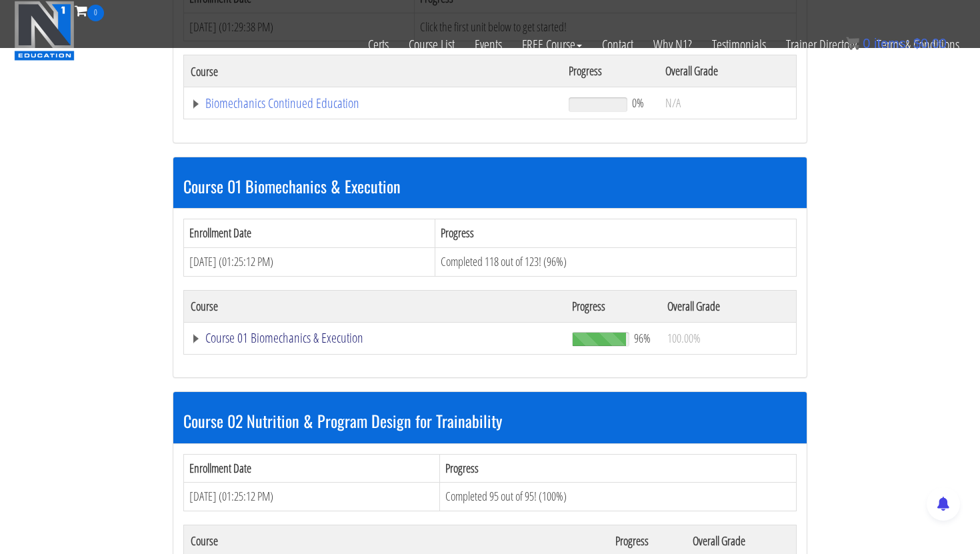 The height and width of the screenshot is (554, 980). Describe the element at coordinates (821, 44) in the screenshot. I see `a: Trainer Directory` at that location.